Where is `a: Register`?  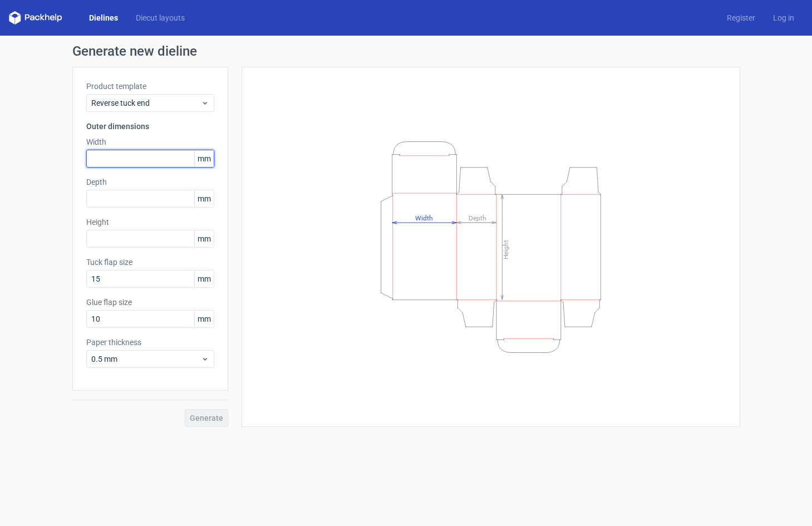
a: Register is located at coordinates (741, 18).